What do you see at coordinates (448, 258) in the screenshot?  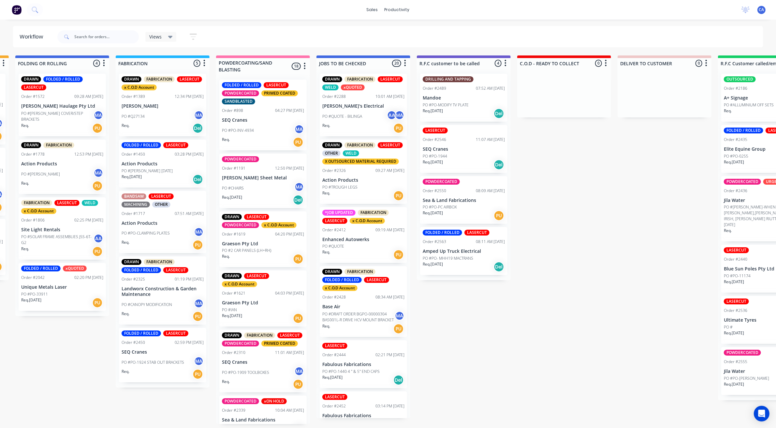 I see `p: PO #PO- MHH19 MACTRANS` at bounding box center [448, 258].